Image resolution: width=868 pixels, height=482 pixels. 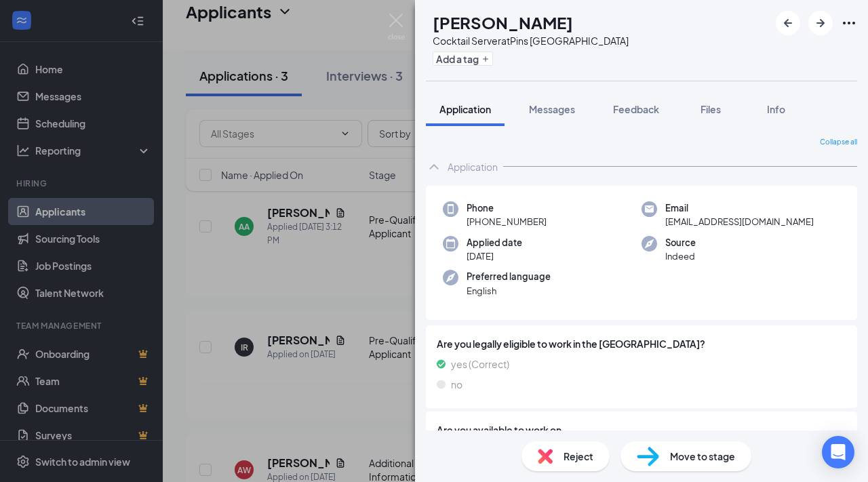 What do you see at coordinates (552, 109) in the screenshot?
I see `span: Messages` at bounding box center [552, 109].